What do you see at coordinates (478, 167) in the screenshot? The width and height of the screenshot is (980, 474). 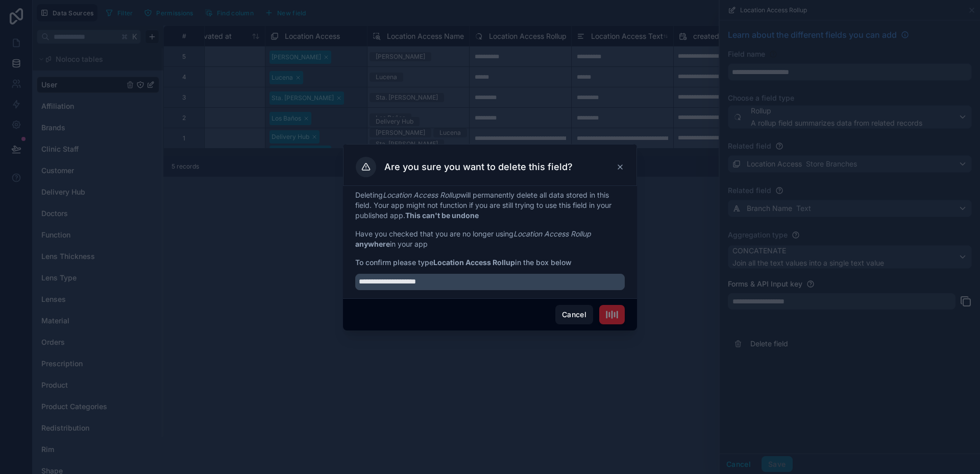 I see `h3: Are you sure you want to delete this field?` at bounding box center [478, 167].